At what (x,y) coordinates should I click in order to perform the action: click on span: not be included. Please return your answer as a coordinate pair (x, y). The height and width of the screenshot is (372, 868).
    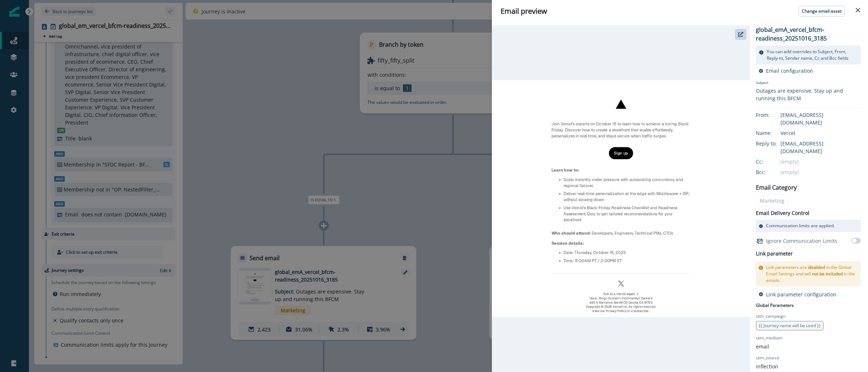
    Looking at the image, I should click on (827, 274).